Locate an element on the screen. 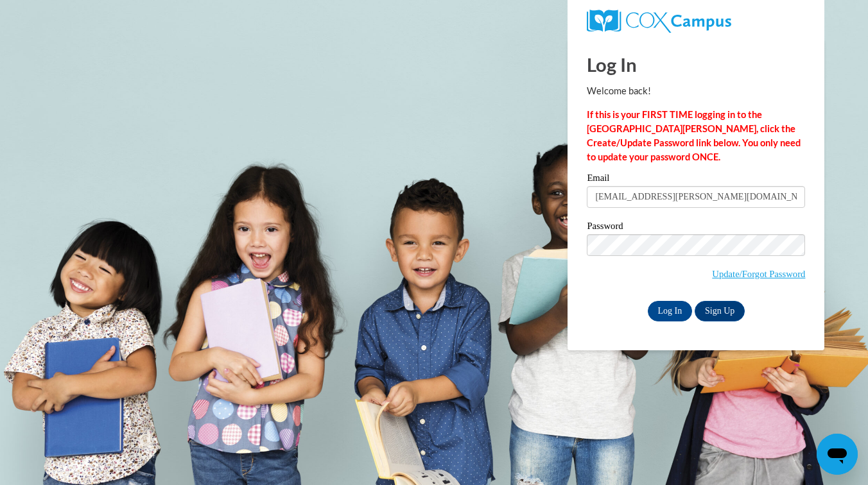  input: Log In is located at coordinates (670, 311).